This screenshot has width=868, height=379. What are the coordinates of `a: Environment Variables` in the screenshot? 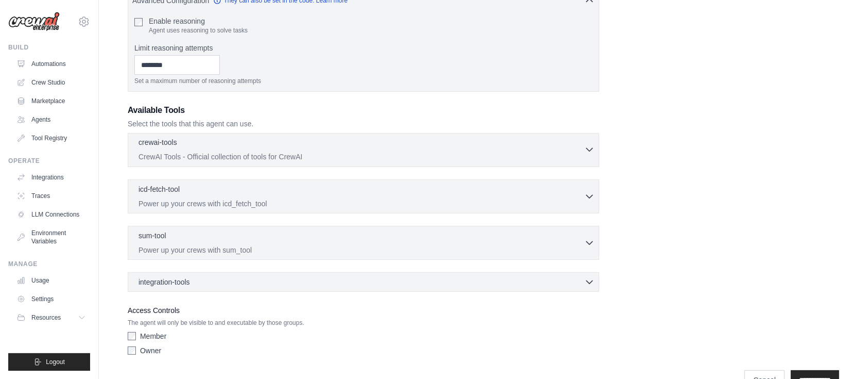 It's located at (51, 237).